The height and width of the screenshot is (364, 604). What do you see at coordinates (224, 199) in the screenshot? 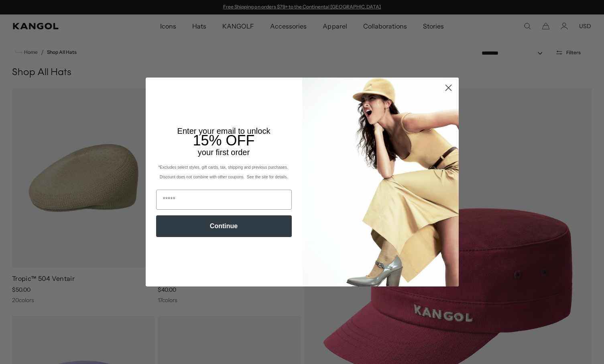
I see `input: Email` at bounding box center [224, 199].